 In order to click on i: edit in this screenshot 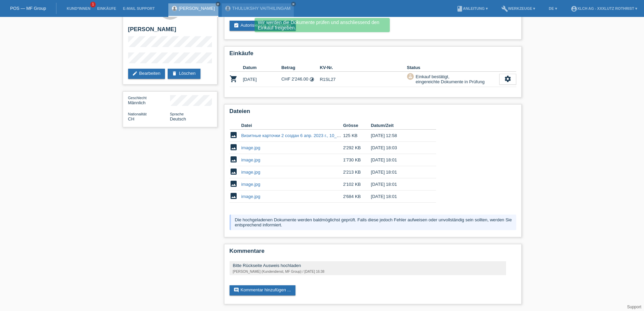, I will do `click(135, 74)`.